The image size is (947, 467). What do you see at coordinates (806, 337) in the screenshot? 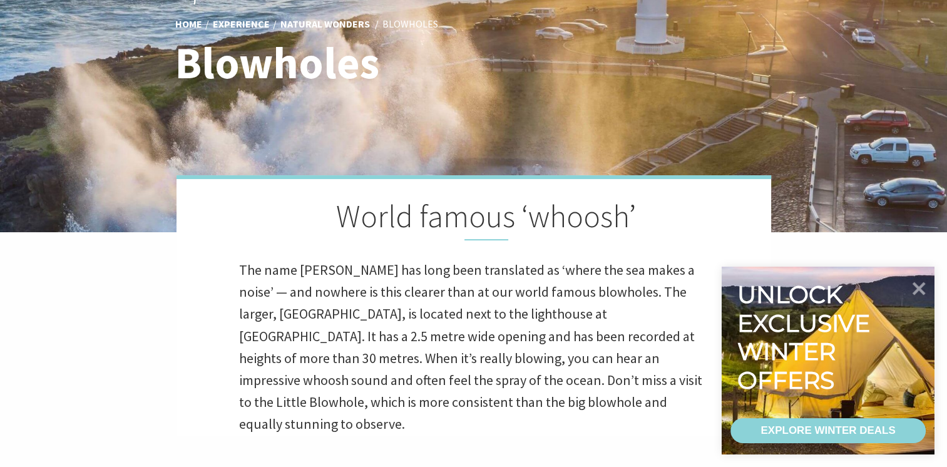
I see `div: Unlock exclusive winter offers` at bounding box center [806, 337].